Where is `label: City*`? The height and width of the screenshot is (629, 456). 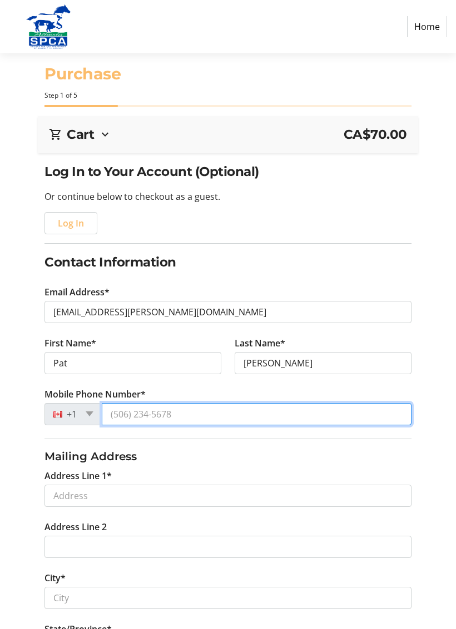 label: City* is located at coordinates (55, 578).